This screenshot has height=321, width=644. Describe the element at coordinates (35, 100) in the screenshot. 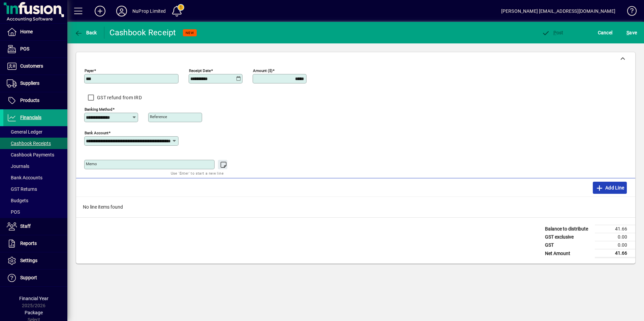

I see `a: Products` at that location.